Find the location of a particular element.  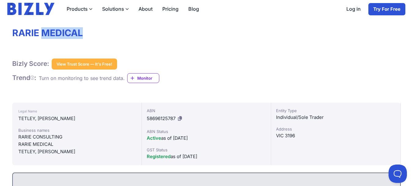

a: Monitor is located at coordinates (143, 78).